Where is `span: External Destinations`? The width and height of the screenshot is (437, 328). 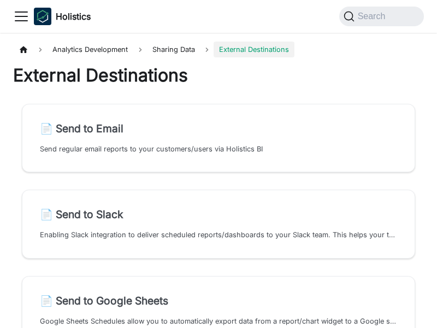 span: External Destinations is located at coordinates (254, 49).